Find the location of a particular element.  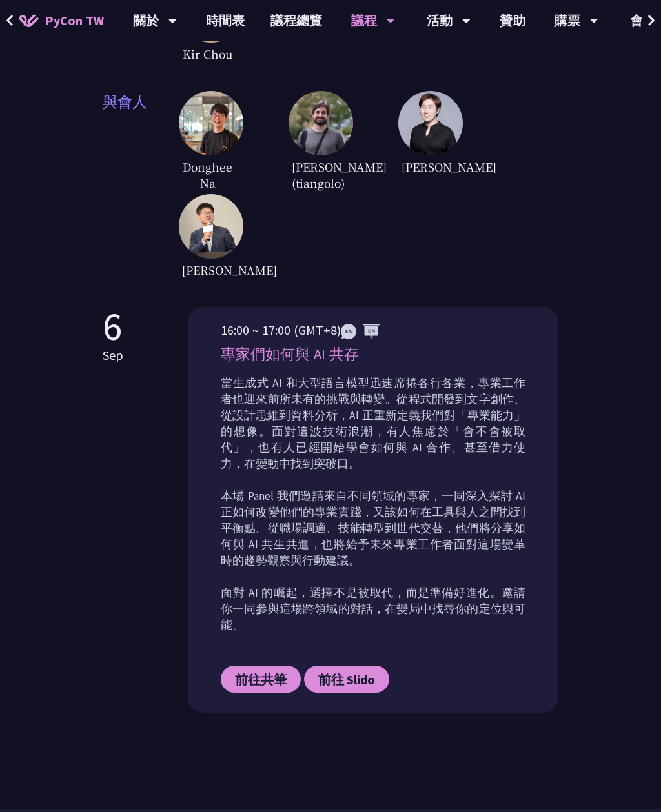

img: YCChen.e5e7a43.jpg is located at coordinates (211, 226).